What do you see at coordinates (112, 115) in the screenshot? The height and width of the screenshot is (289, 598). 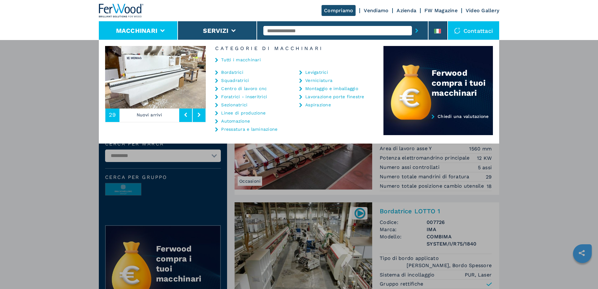 I see `span: 29` at bounding box center [112, 115].